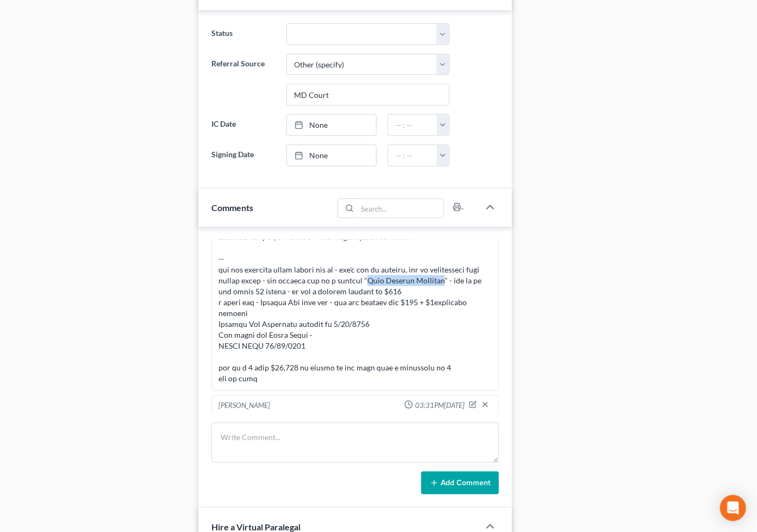 Image resolution: width=757 pixels, height=532 pixels. Describe the element at coordinates (368, 95) in the screenshot. I see `input: Other Referral Source` at that location.